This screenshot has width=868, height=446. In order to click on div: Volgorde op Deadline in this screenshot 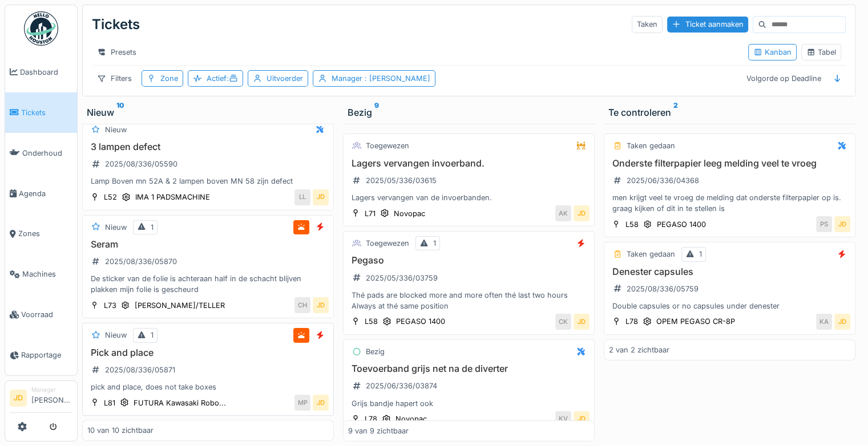, I will do `click(784, 78)`.